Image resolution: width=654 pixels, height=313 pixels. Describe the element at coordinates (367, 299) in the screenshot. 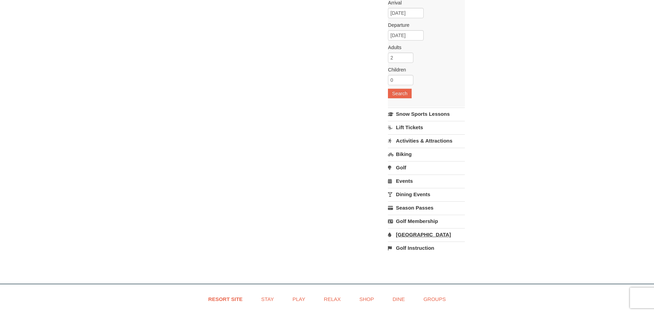

I see `a: Shop` at that location.